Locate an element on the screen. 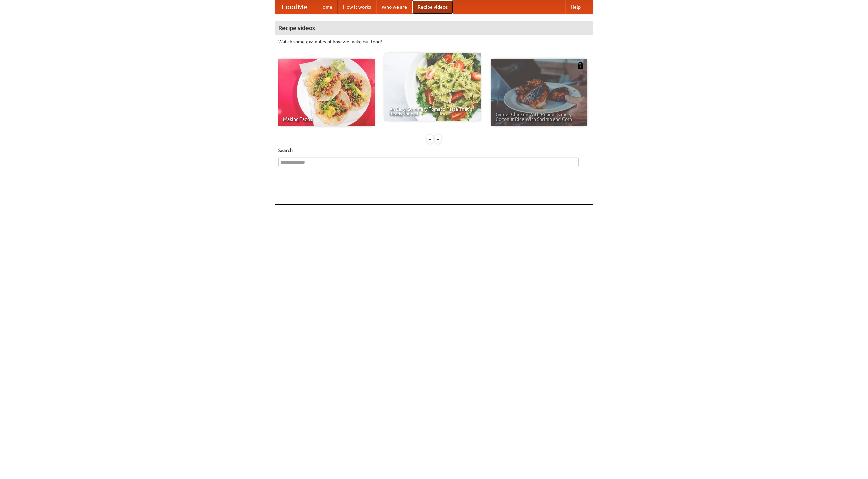  a: An Easy, Summery Tomato Pasta That's Ready for Fall is located at coordinates (432, 87).